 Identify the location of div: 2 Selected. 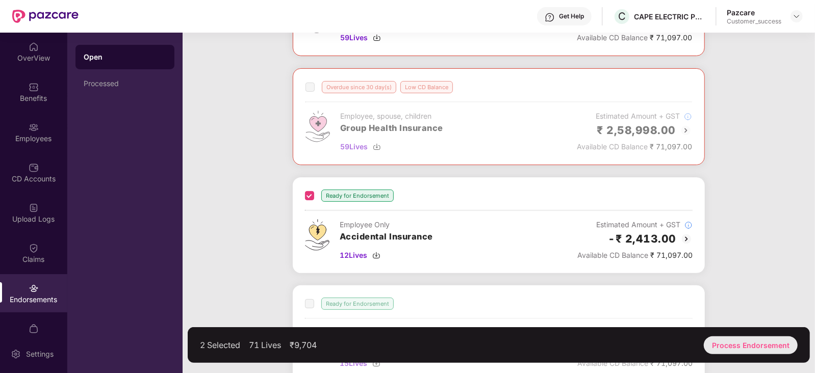
(220, 345).